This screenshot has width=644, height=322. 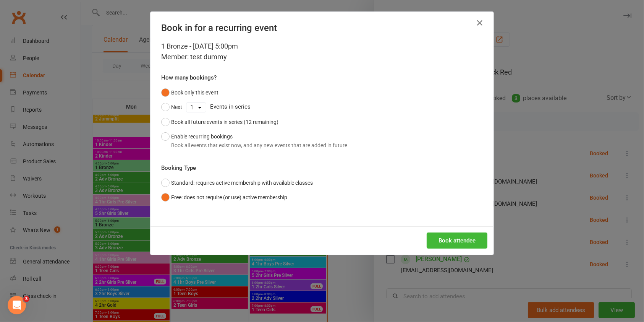 I want to click on a: Open in help center, so click(x=132, y=271).